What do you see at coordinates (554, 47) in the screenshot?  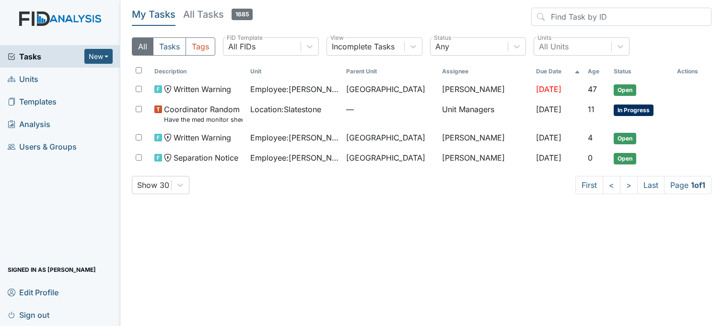 I see `div: All Units` at bounding box center [554, 47].